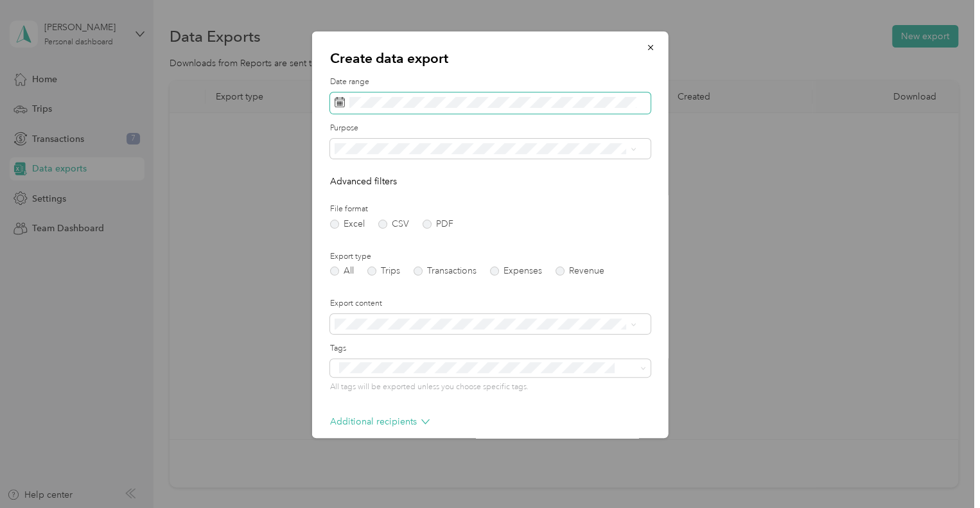 Image resolution: width=980 pixels, height=508 pixels. Describe the element at coordinates (383, 271) in the screenshot. I see `label: Trips` at that location.